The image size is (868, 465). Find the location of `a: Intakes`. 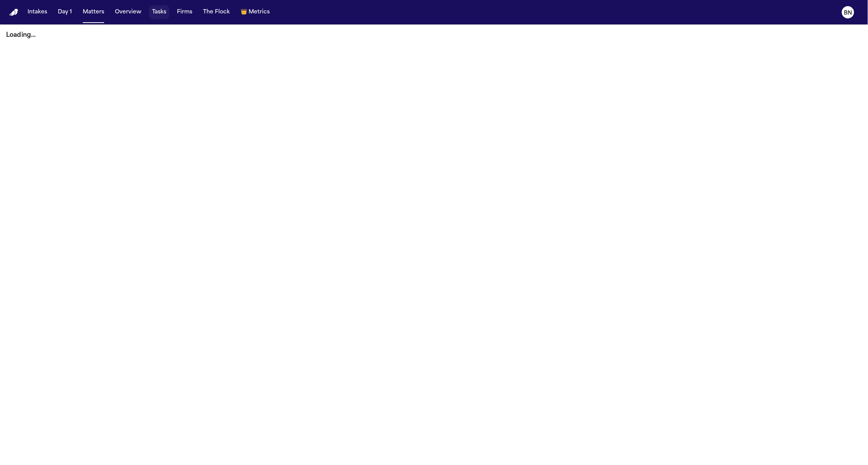

a: Intakes is located at coordinates (37, 12).